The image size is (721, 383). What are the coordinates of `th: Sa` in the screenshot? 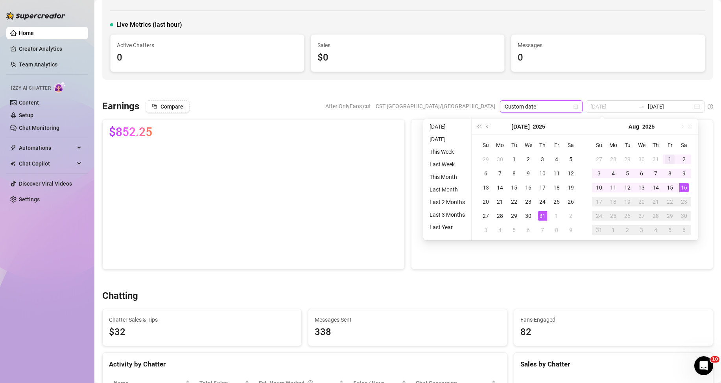 It's located at (684, 145).